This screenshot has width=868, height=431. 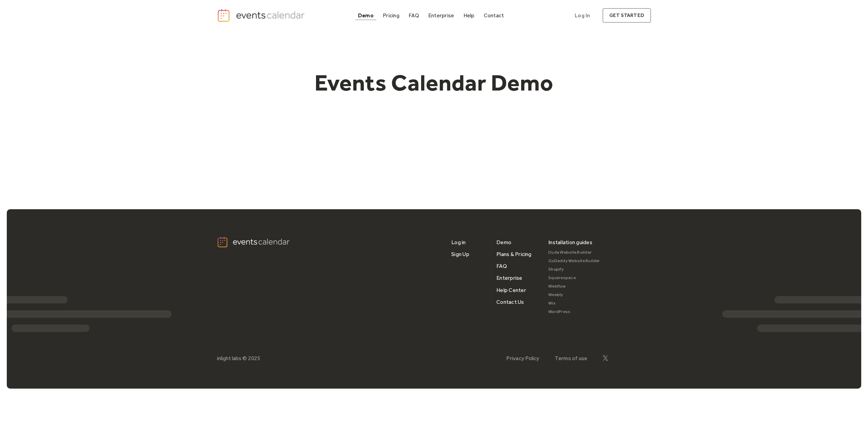 What do you see at coordinates (232, 359) in the screenshot?
I see `div: inlight labs ©` at bounding box center [232, 359].